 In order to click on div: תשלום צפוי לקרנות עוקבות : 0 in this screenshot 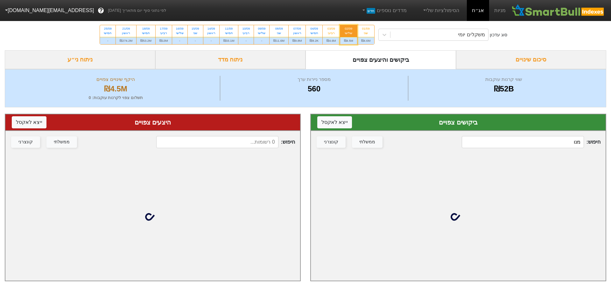, I will do `click(116, 98)`.